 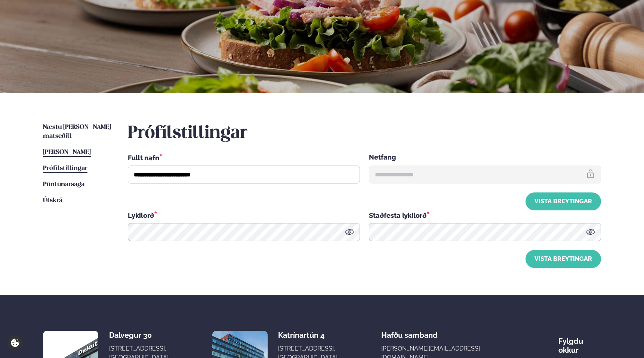 I want to click on h2: Prófílstillingar, so click(x=364, y=133).